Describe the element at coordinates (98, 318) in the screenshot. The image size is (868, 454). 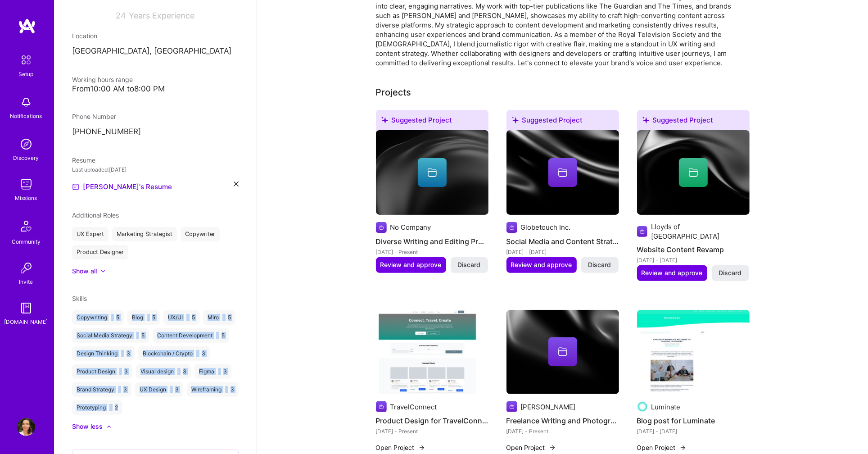
I see `div: Copywriting 5` at that location.